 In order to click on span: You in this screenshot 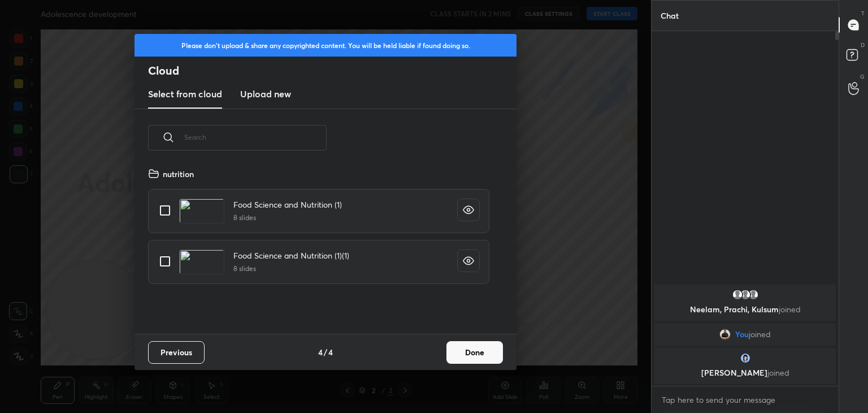, I will do `click(742, 334)`.